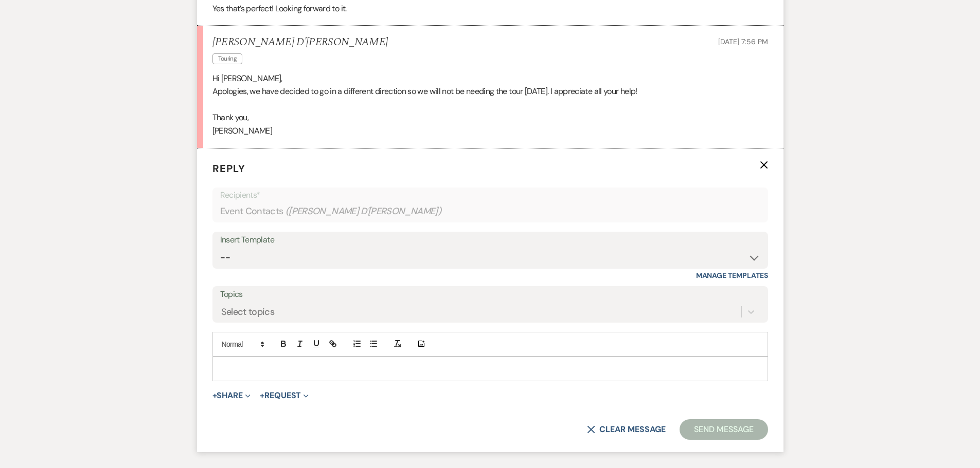  Describe the element at coordinates (248, 312) in the screenshot. I see `div: Select topics` at that location.